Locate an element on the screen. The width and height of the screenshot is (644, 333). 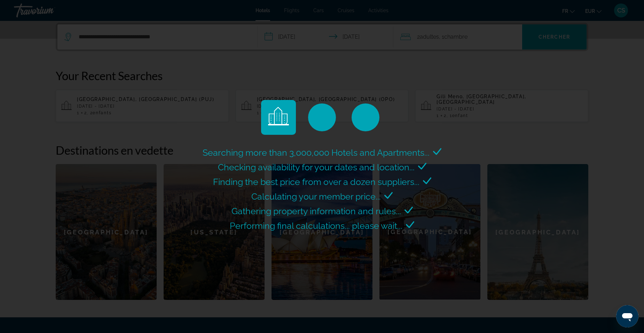
span: Checking availability for your dates and location... is located at coordinates (316, 167).